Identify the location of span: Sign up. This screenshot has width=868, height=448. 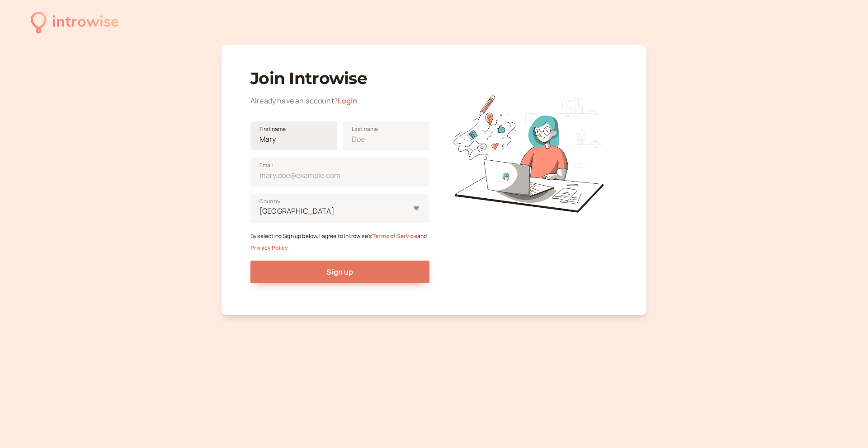
(339, 272).